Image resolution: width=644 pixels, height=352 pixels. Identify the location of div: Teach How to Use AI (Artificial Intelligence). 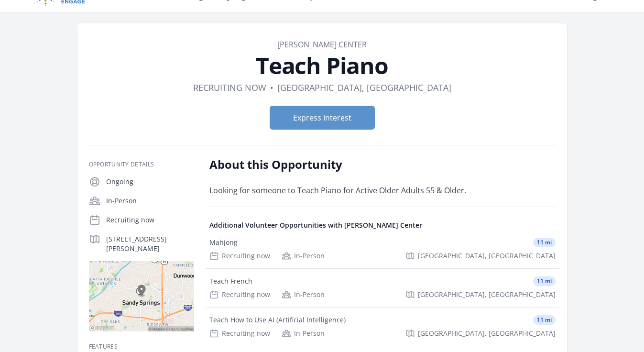
(277, 320).